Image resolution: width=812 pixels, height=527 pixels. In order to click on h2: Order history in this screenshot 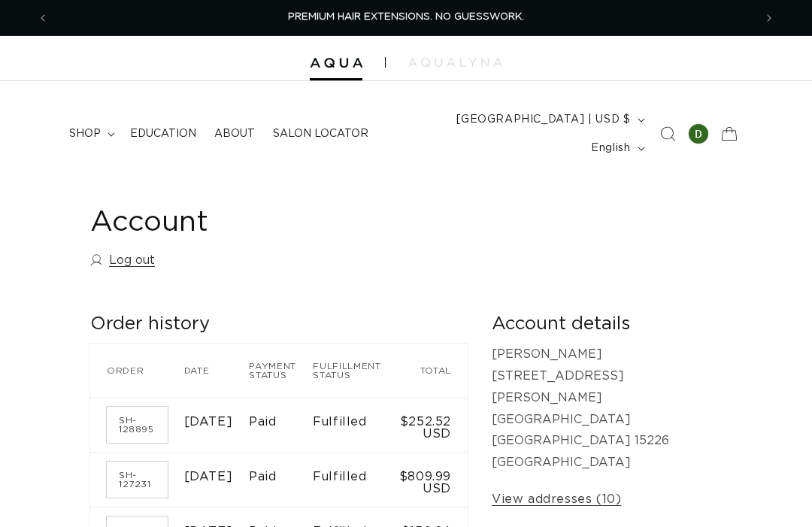, I will do `click(279, 324)`.